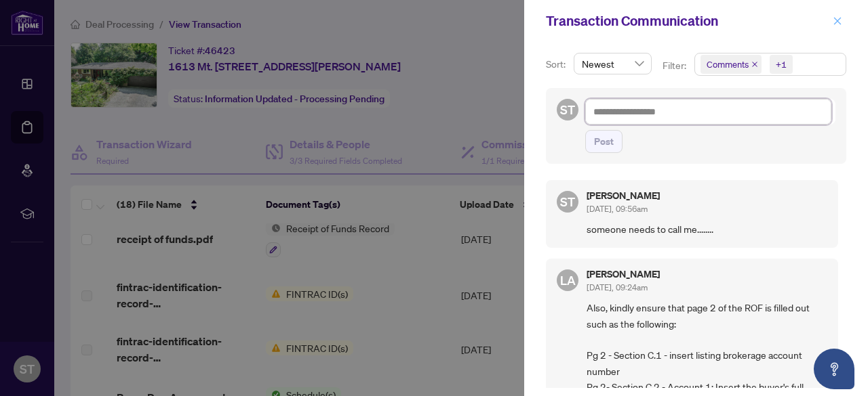  I want to click on button: Open asap, so click(834, 369).